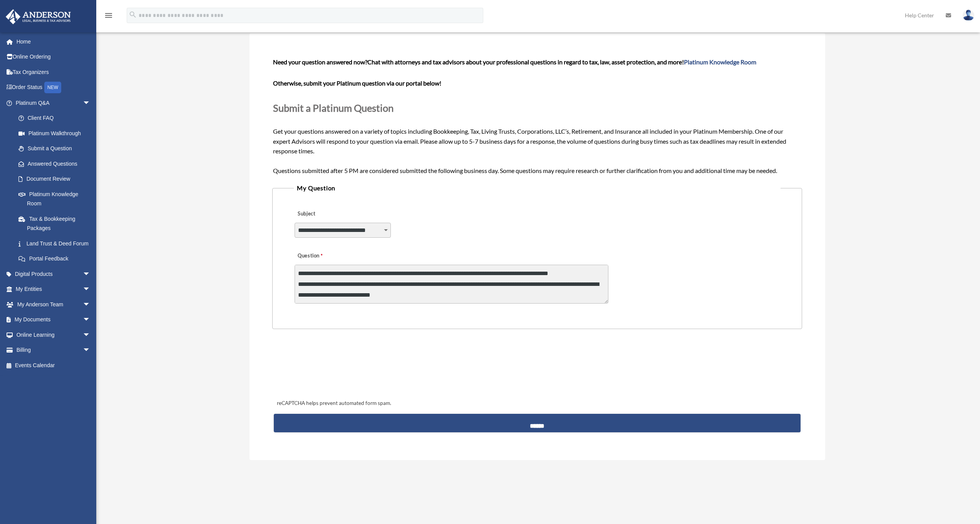 The image size is (980, 524). I want to click on a: Billingarrow_drop_down, so click(53, 350).